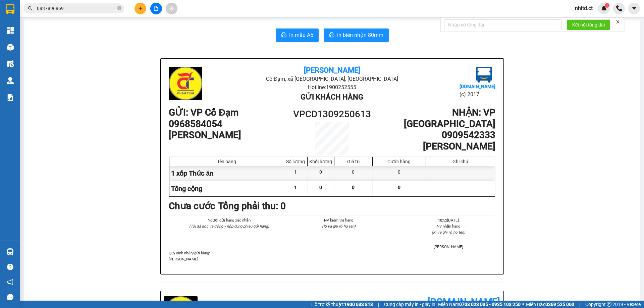 The image size is (644, 308). I want to click on b: Gửi khách hàng, so click(331, 97).